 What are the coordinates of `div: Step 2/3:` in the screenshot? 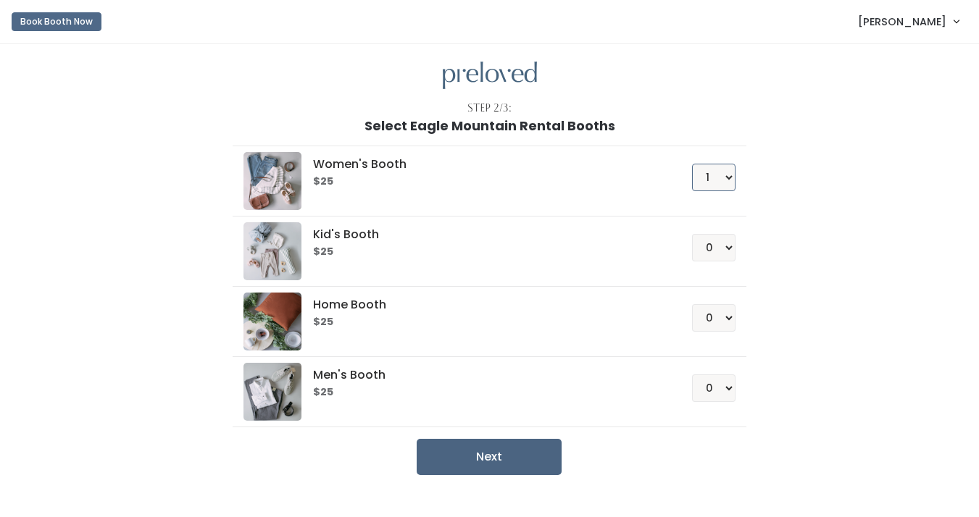 It's located at (489, 108).